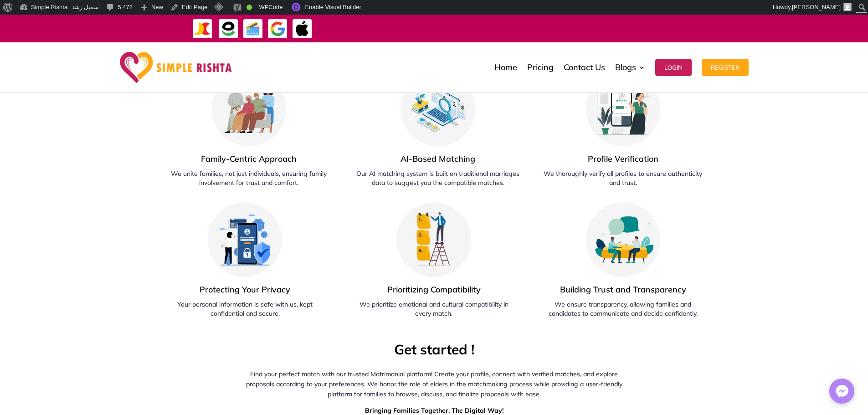 Image resolution: width=868 pixels, height=415 pixels. Describe the element at coordinates (434, 309) in the screenshot. I see `span: We prioritize emotional and cultural compatibility in every match.` at that location.